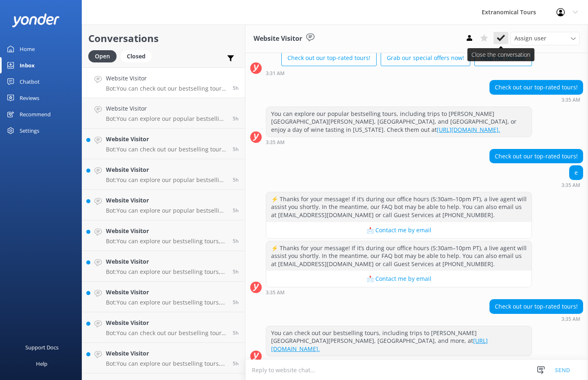 The width and height of the screenshot is (588, 380). Describe the element at coordinates (104, 56) in the screenshot. I see `a: Open` at that location.